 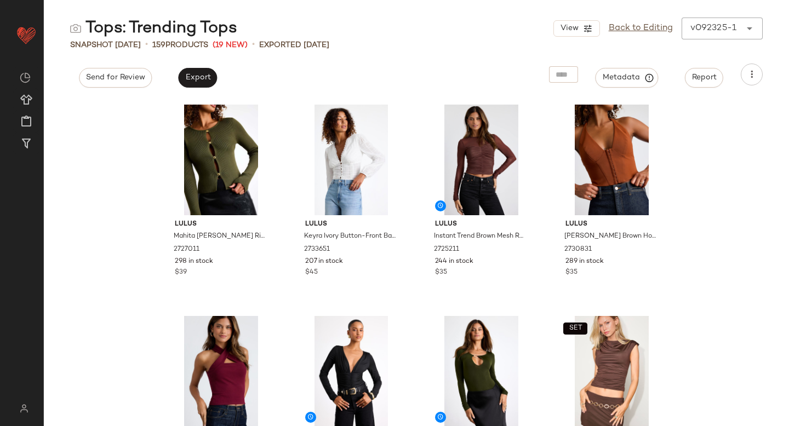 I want to click on img: heart_red.DM2ytmEG.svg, so click(x=26, y=35).